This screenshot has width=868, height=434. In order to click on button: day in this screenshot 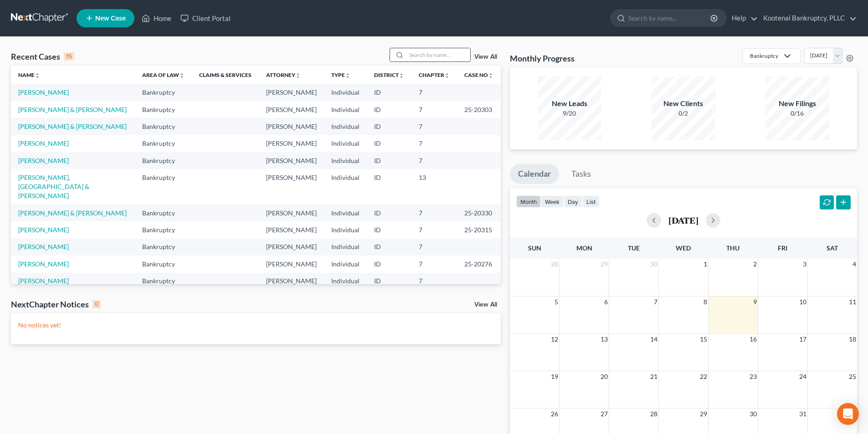, I will do `click(572, 202)`.